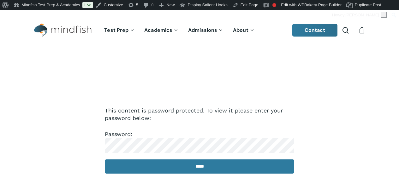 Image resolution: width=399 pixels, height=195 pixels. What do you see at coordinates (119, 30) in the screenshot?
I see `a: Test Prep` at bounding box center [119, 30].